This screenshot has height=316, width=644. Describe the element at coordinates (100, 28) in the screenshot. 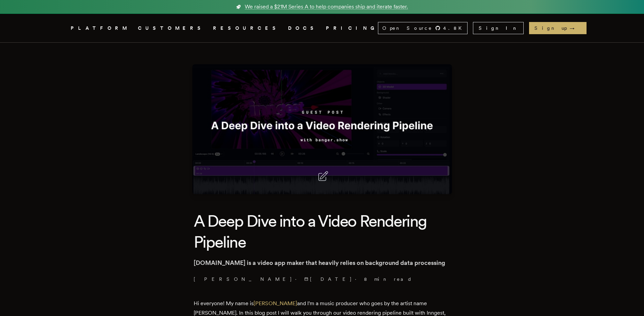

I see `span: PLATFORM` at that location.